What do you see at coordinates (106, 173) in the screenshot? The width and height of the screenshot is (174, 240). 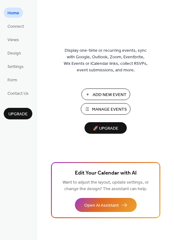 I see `span: Edit Your Calendar with AI` at bounding box center [106, 173].